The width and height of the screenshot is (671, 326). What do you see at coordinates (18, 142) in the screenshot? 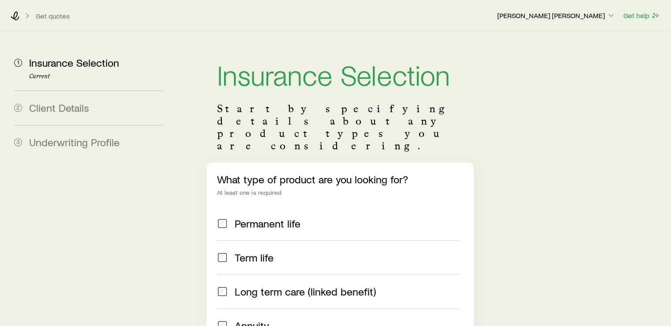
I see `span: 3` at bounding box center [18, 142].